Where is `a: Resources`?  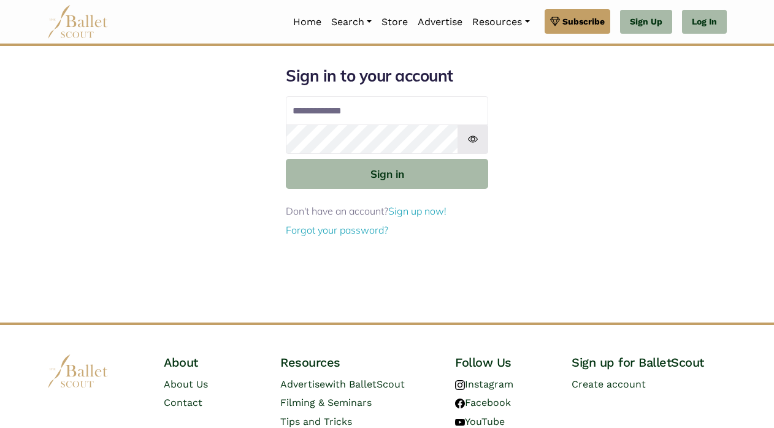 a: Resources is located at coordinates (501, 22).